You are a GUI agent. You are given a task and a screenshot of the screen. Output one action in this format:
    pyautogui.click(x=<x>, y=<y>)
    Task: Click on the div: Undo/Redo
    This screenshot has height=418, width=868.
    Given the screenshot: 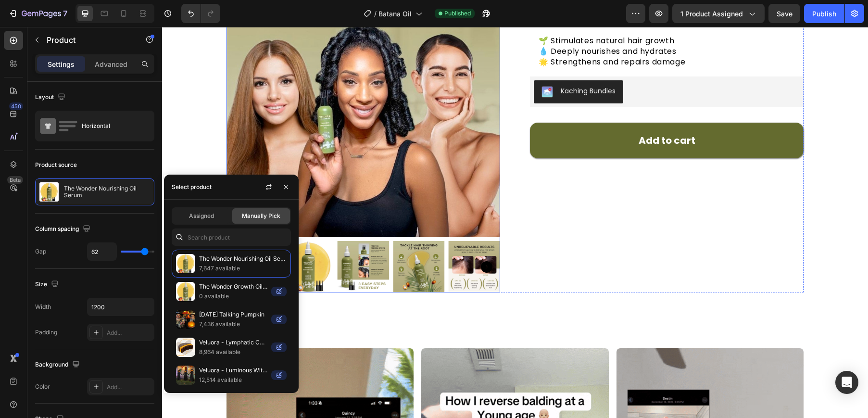 What is the action you would take?
    pyautogui.click(x=200, y=14)
    